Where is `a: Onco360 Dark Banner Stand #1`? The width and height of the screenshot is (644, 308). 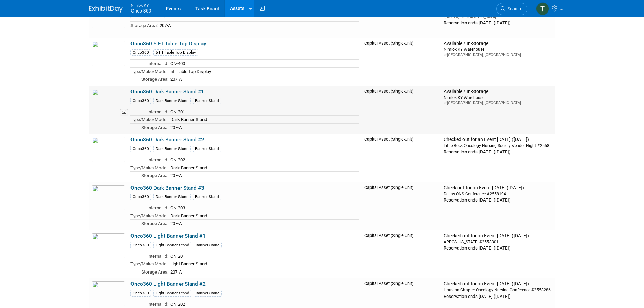
a: Onco360 Dark Banner Stand #1 is located at coordinates (167, 91).